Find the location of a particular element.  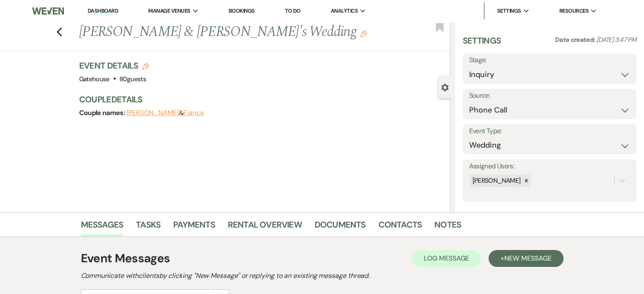

a: Messages is located at coordinates (102, 227).